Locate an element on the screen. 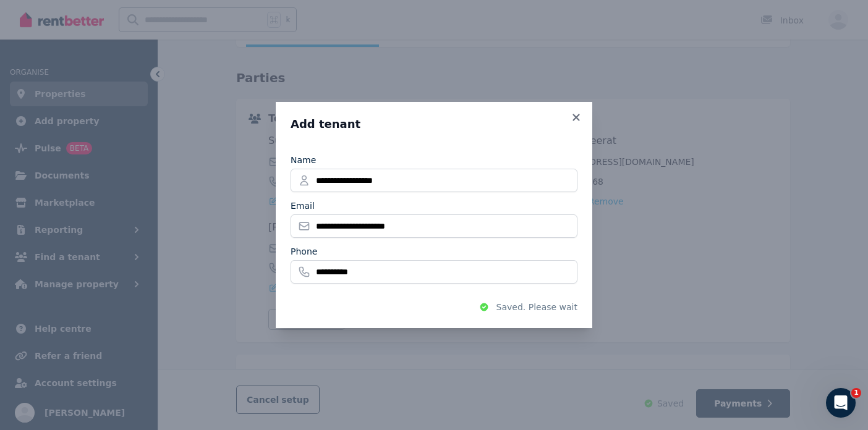 The height and width of the screenshot is (430, 868). label: Email is located at coordinates (303, 206).